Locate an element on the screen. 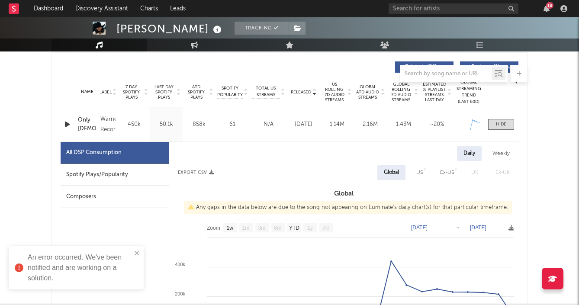 The height and width of the screenshot is (305, 579). div: 2.16M is located at coordinates (370, 125).